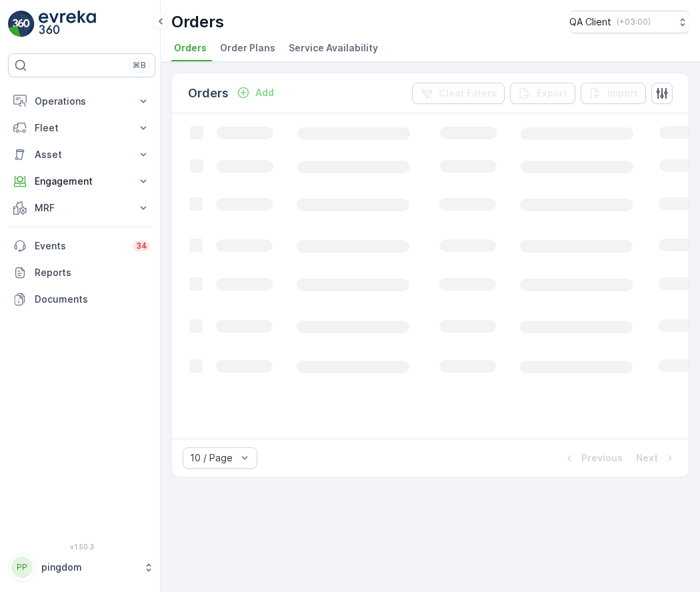 This screenshot has height=592, width=700. Describe the element at coordinates (467, 93) in the screenshot. I see `p: Clear Filters` at that location.